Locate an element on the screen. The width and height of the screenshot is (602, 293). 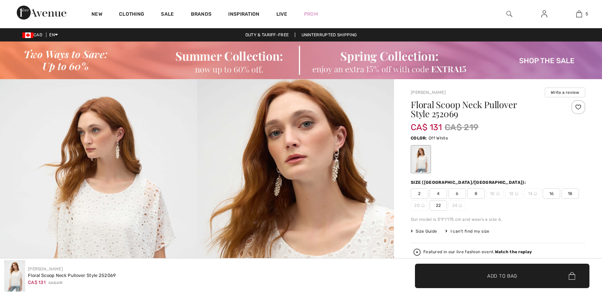
span: 24 is located at coordinates (457, 206).